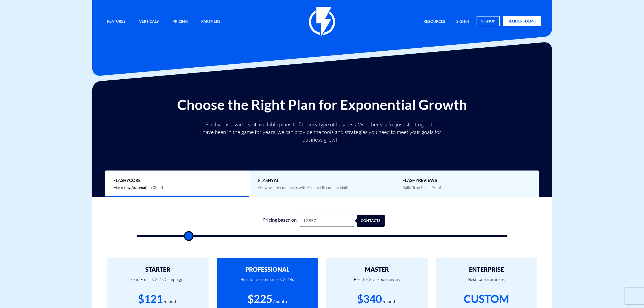  Describe the element at coordinates (486, 299) in the screenshot. I see `div: CUSTOM` at that location.